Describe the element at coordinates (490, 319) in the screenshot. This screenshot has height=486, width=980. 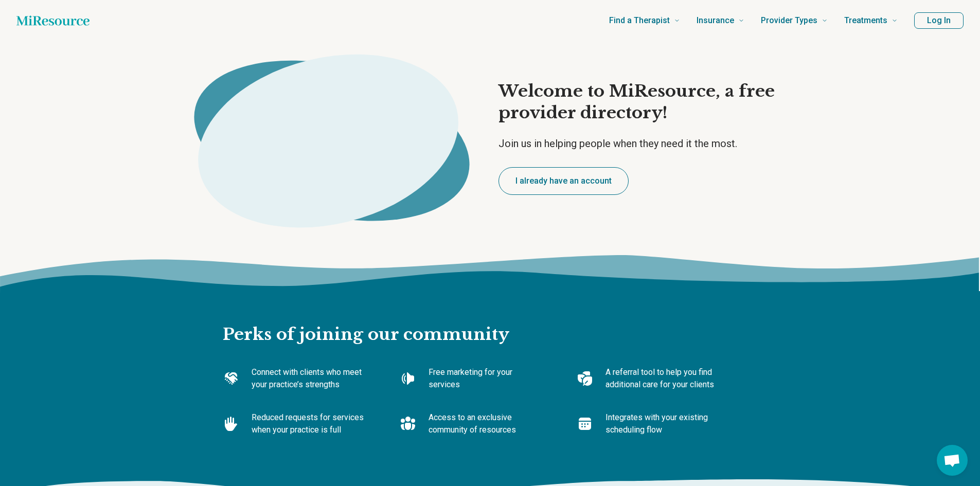
I see `h2: Perks of joining our community` at that location.